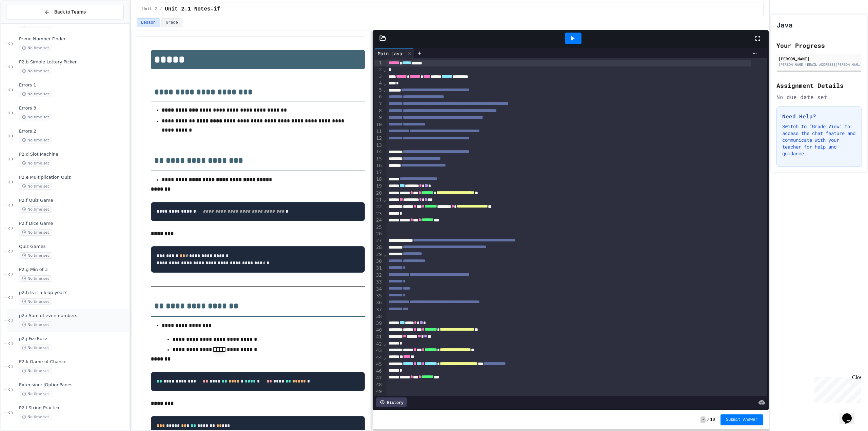 The width and height of the screenshot is (868, 431). I want to click on div: 36, so click(379, 303).